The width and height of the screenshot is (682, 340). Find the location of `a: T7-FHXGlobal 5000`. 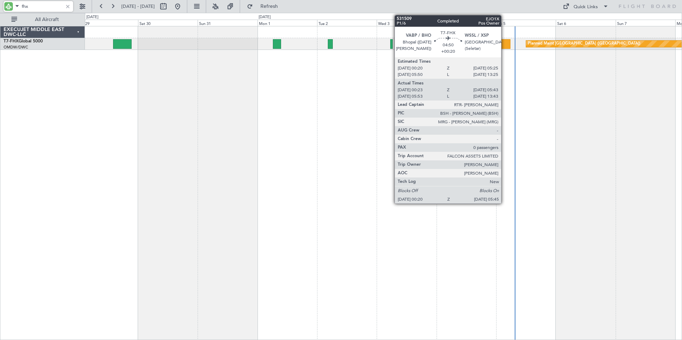

a: T7-FHXGlobal 5000 is located at coordinates (23, 41).